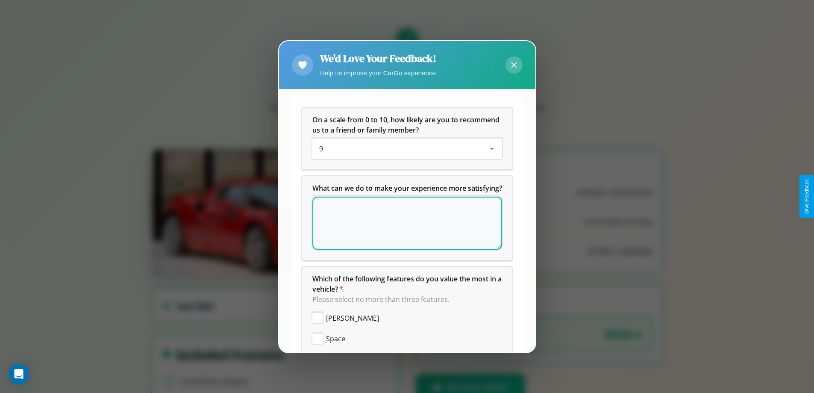 Image resolution: width=814 pixels, height=393 pixels. What do you see at coordinates (408, 284) in the screenshot?
I see `span: Which of the following features do you value the most in a vehicle?` at bounding box center [408, 284].